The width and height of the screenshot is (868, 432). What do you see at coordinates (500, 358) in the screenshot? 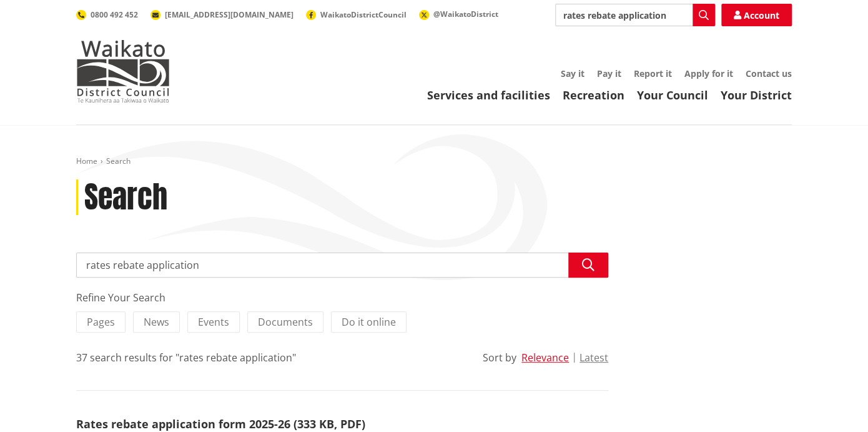
I see `div: Sort by` at bounding box center [500, 358].